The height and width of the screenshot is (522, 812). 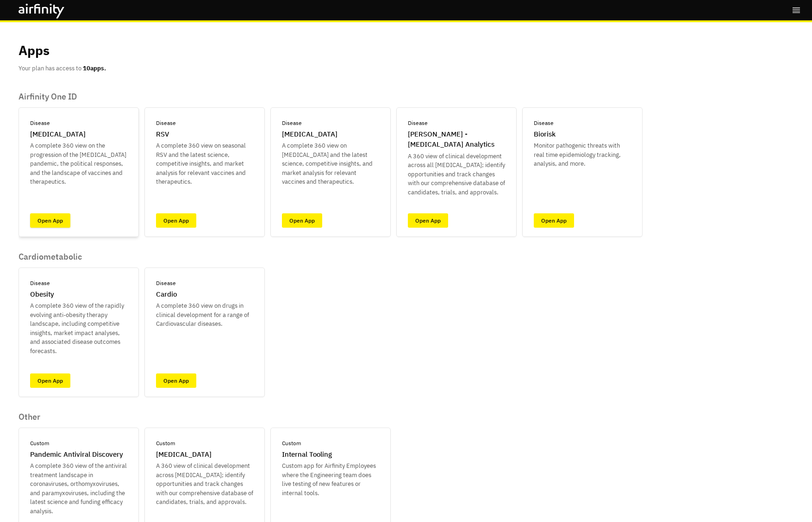 What do you see at coordinates (34, 51) in the screenshot?
I see `p: Apps` at bounding box center [34, 51].